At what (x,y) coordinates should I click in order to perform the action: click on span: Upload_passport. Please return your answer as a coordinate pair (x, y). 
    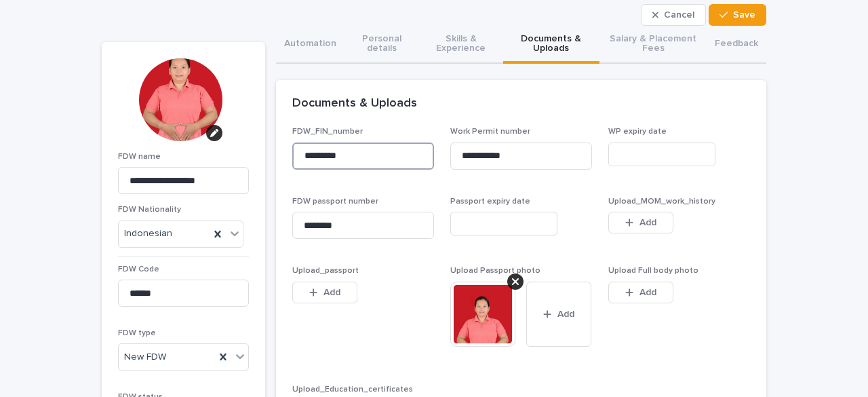
    Looking at the image, I should click on (326, 270).